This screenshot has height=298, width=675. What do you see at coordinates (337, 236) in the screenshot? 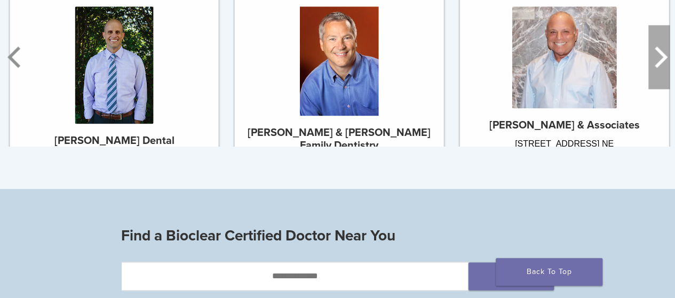
I see `h3: Find a Bioclear Certified Doctor Near You` at bounding box center [337, 236].